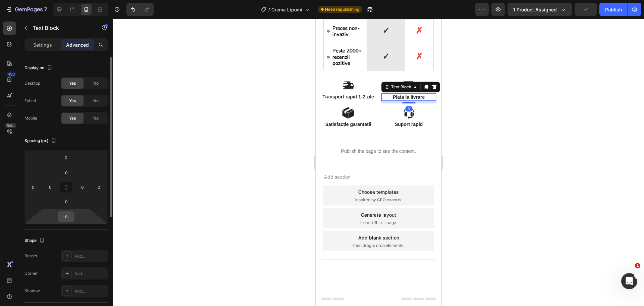  Describe the element at coordinates (78, 45) in the screenshot. I see `p: Advanced` at that location.